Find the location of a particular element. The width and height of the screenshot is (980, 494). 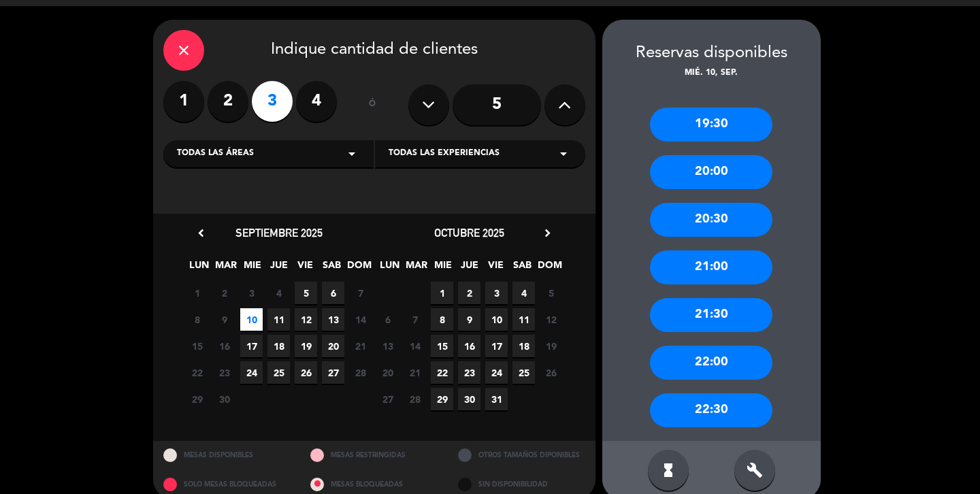

div: 20:00 is located at coordinates (712, 173).